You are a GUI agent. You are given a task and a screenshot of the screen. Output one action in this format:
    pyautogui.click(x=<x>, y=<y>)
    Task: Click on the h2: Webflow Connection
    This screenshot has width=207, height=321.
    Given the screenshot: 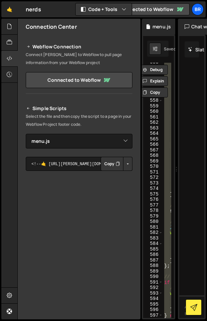 What is the action you would take?
    pyautogui.click(x=79, y=47)
    